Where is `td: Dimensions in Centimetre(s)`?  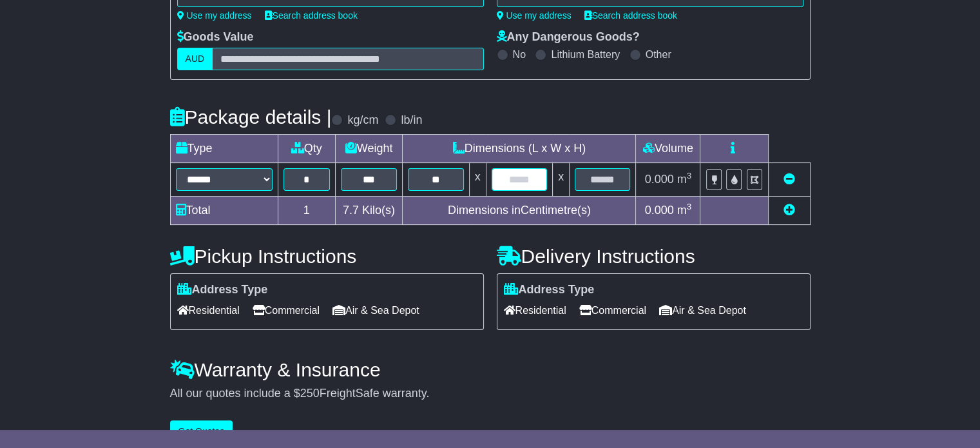 td: Dimensions in Centimetre(s) is located at coordinates (519, 210).